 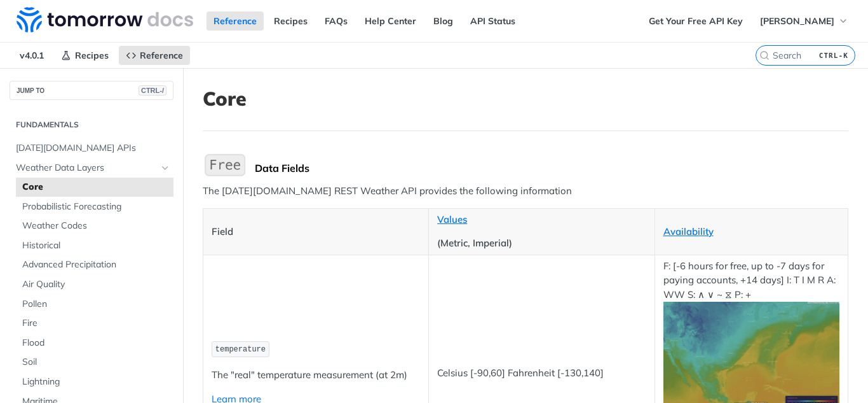 I want to click on h2: Fundamentals, so click(x=92, y=125).